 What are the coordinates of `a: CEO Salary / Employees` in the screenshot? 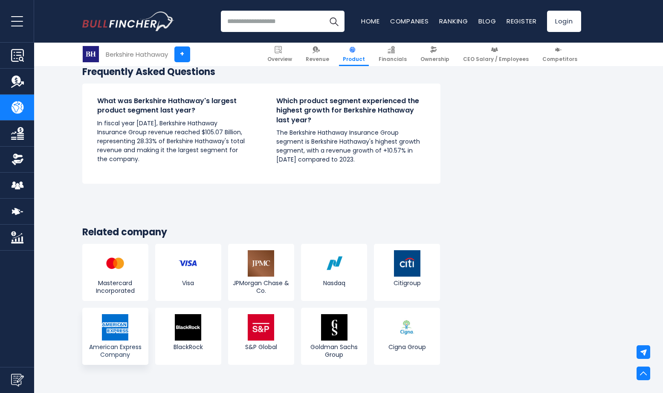 It's located at (496, 54).